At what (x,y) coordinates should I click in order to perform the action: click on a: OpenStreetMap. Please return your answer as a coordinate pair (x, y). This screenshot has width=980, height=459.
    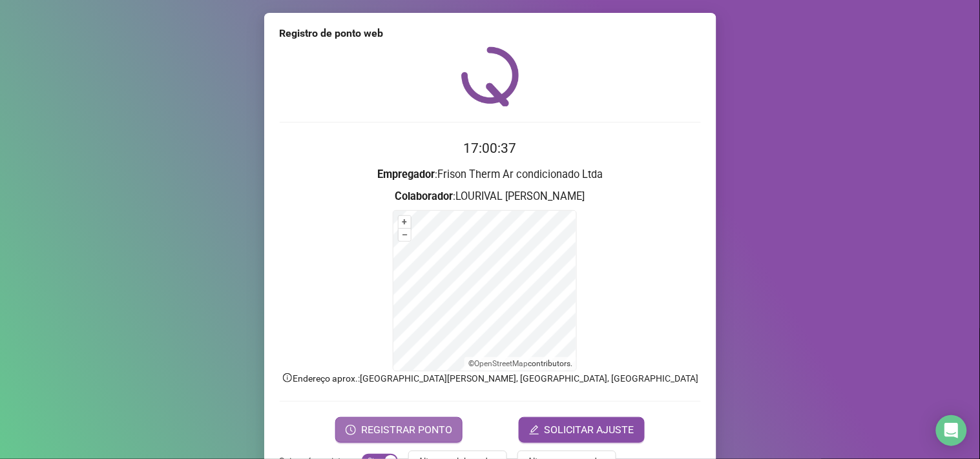
    Looking at the image, I should click on (501, 364).